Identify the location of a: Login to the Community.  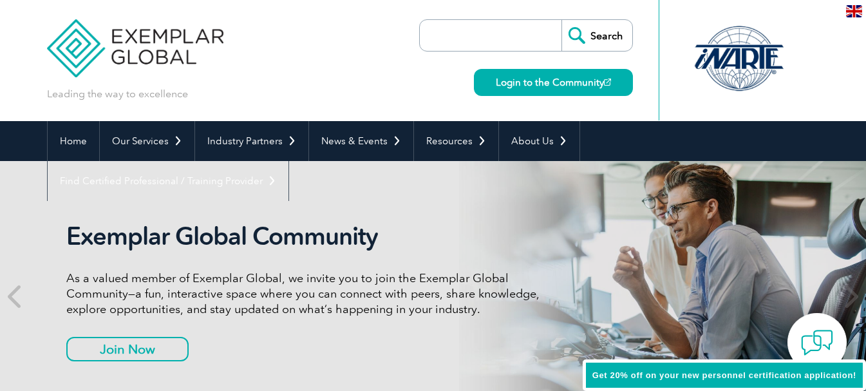
(553, 82).